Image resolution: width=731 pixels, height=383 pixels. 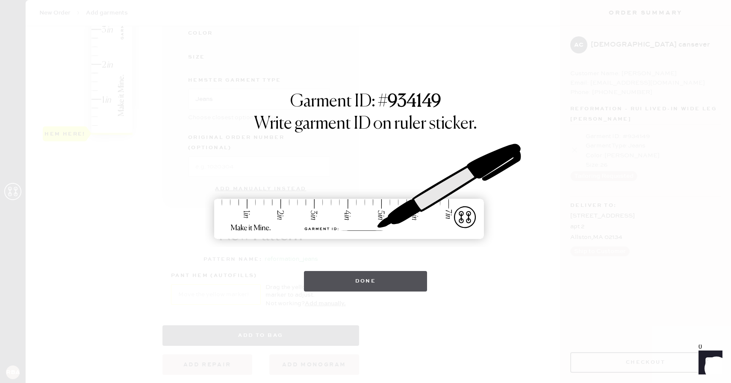 What do you see at coordinates (365, 281) in the screenshot?
I see `button: Done` at bounding box center [365, 281].